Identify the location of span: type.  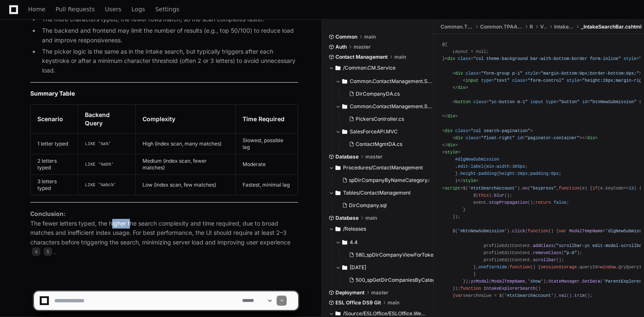
(485, 81).